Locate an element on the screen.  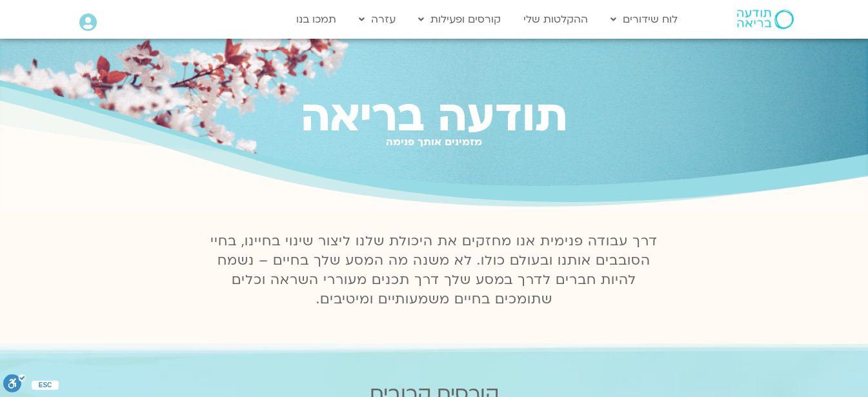
p: דרך עבודה פנימית אנו מחזקים את היכולת שלנו ליצור שינוי בחיינו, בחיי הסובבים אותנו ובעולם כולו. לא... is located at coordinates (434, 270).